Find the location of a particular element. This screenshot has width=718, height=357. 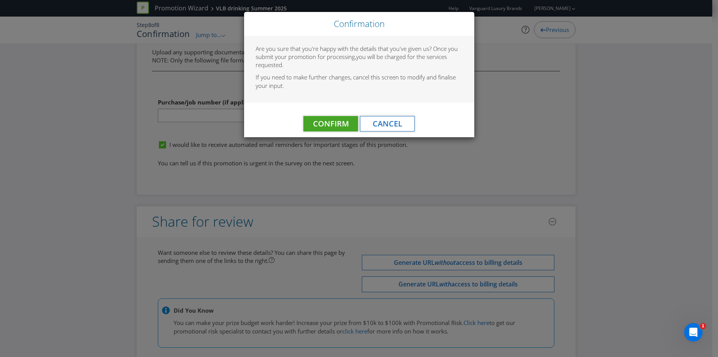

p: If you need to make further changes, cancel this screen to modify and finalise your input. is located at coordinates (359, 81).